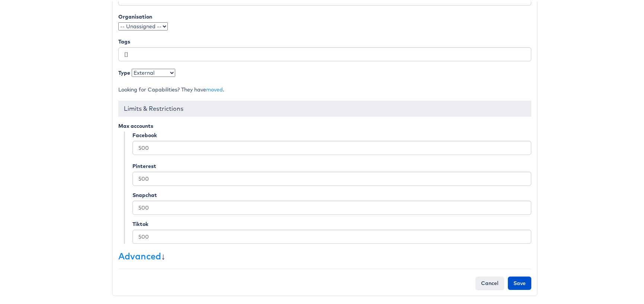  What do you see at coordinates (124, 72) in the screenshot?
I see `label: Type` at bounding box center [124, 72].